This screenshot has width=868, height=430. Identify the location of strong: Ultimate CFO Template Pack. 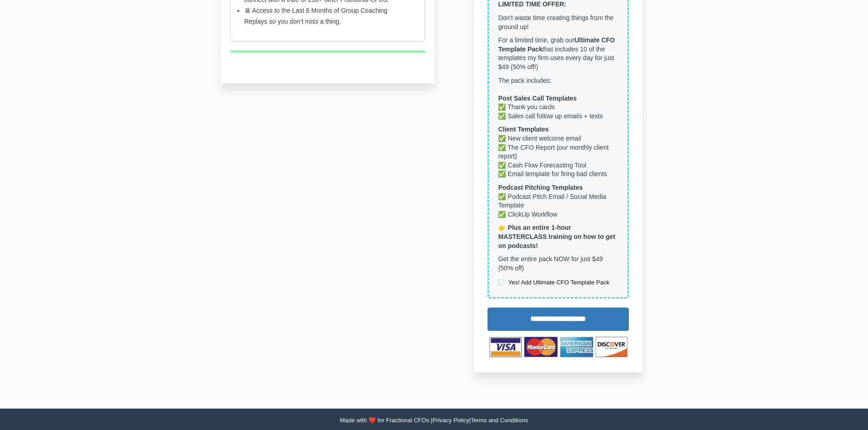
(556, 45).